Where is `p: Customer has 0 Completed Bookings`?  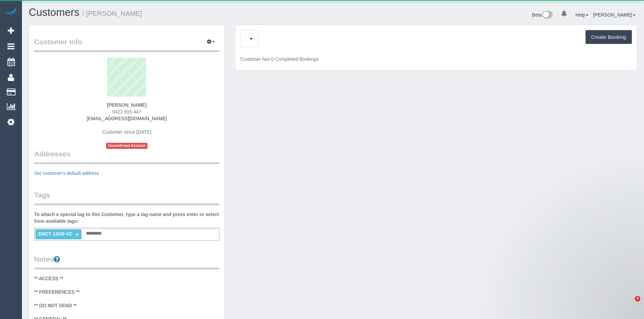 p: Customer has 0 Completed Bookings is located at coordinates (436, 59).